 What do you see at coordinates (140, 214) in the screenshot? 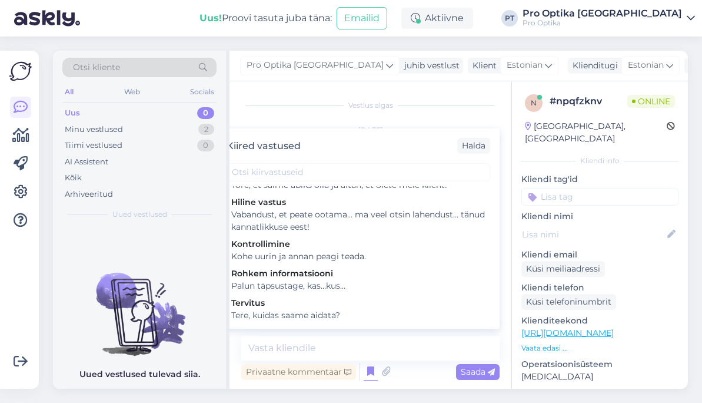
I see `span: Uued vestlused` at bounding box center [140, 214].